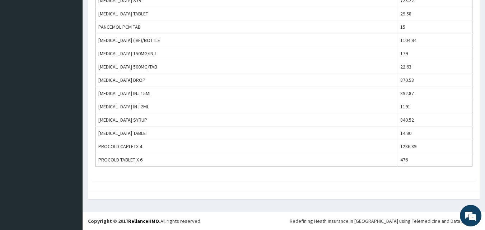 The width and height of the screenshot is (485, 230). What do you see at coordinates (79, 45) in the screenshot?
I see `div: Chat with us now` at bounding box center [79, 45].